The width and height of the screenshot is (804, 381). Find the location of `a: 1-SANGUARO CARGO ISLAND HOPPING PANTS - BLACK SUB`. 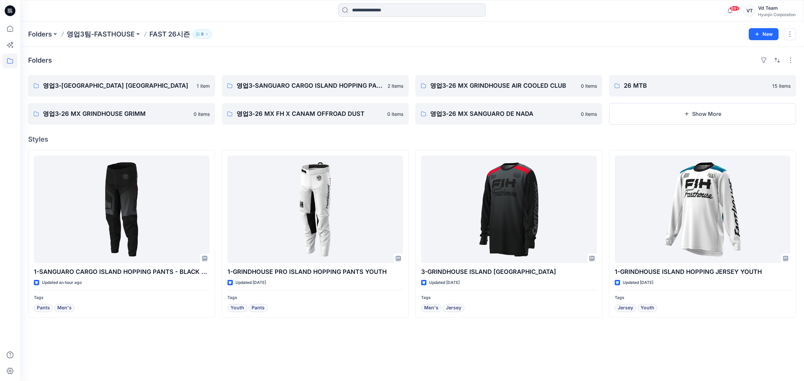

a: 1-SANGUARO CARGO ISLAND HOPPING PANTS - BLACK SUB is located at coordinates (122, 209).